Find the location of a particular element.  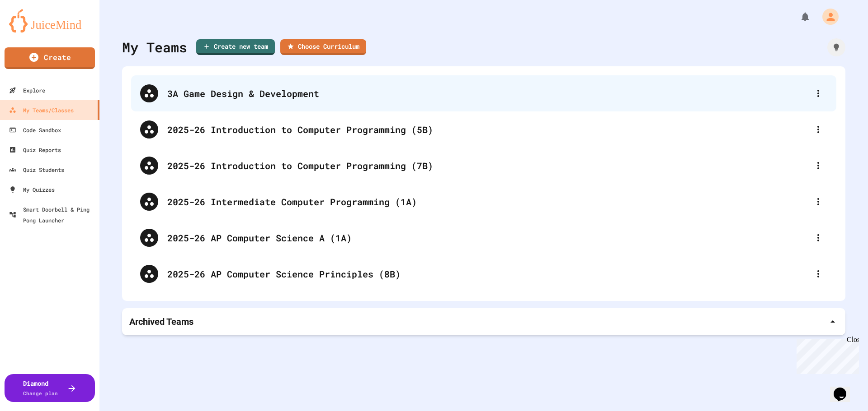

div: My Notifications is located at coordinates (798, 17).